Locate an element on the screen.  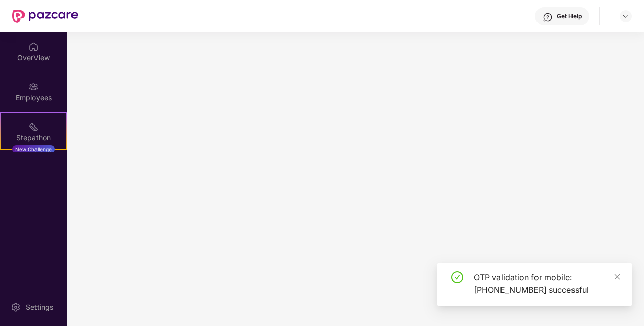
div: Get Help is located at coordinates (569, 16).